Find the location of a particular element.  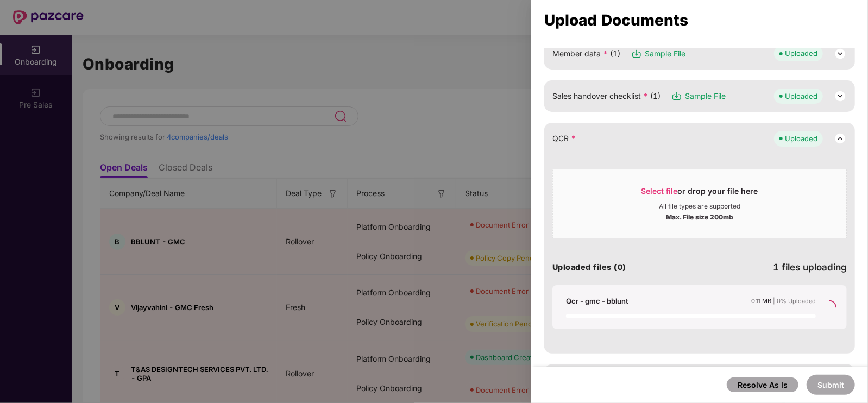

button: Submit is located at coordinates (830, 385).